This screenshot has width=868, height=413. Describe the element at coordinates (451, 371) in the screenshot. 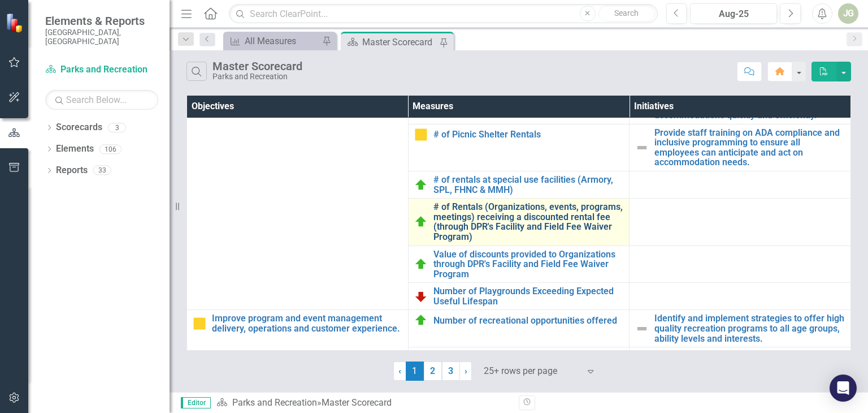

I see `a: 3` at that location.